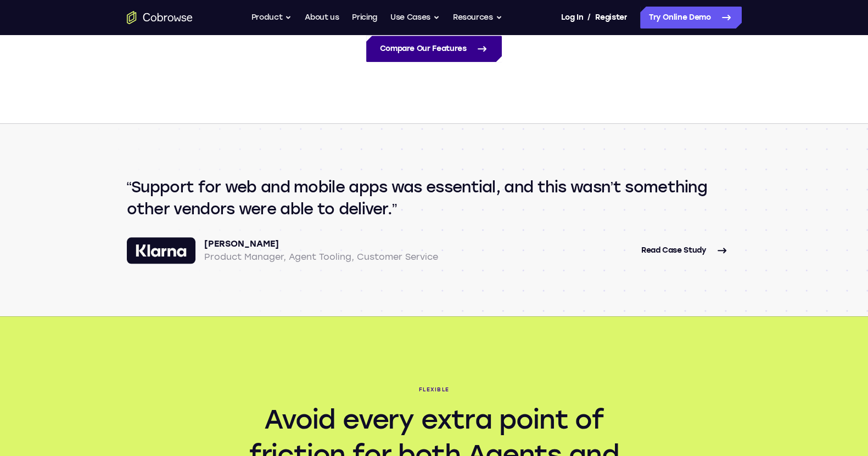 The height and width of the screenshot is (456, 868). Describe the element at coordinates (572, 17) in the screenshot. I see `a: Log In` at that location.